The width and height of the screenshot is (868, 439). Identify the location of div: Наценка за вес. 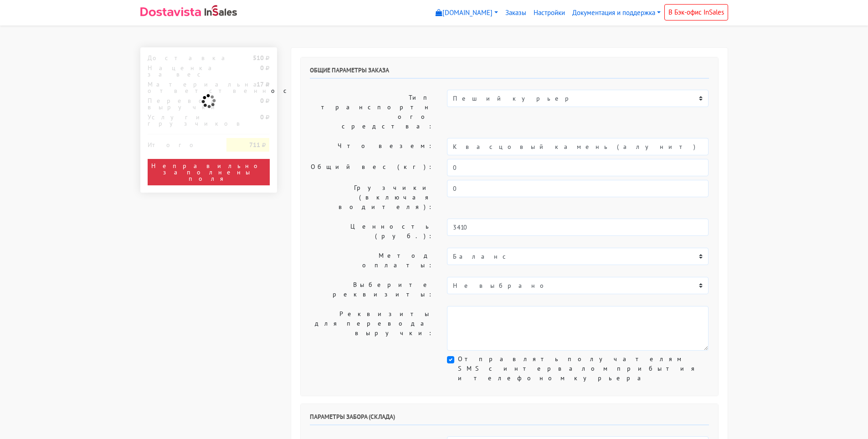
(181, 71).